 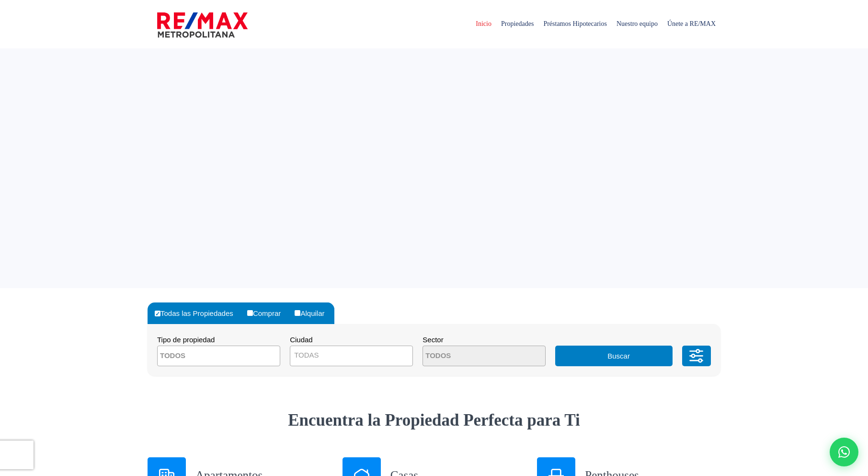 What do you see at coordinates (186, 339) in the screenshot?
I see `span: Tipo de propiedad` at bounding box center [186, 339].